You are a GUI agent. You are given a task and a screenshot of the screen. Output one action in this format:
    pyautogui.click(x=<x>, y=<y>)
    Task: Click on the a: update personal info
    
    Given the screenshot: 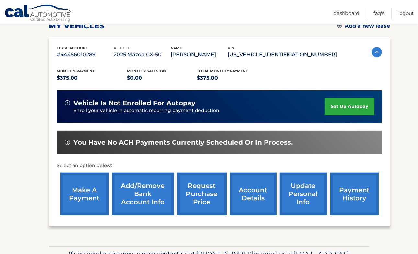 What is the action you would take?
    pyautogui.click(x=303, y=194)
    